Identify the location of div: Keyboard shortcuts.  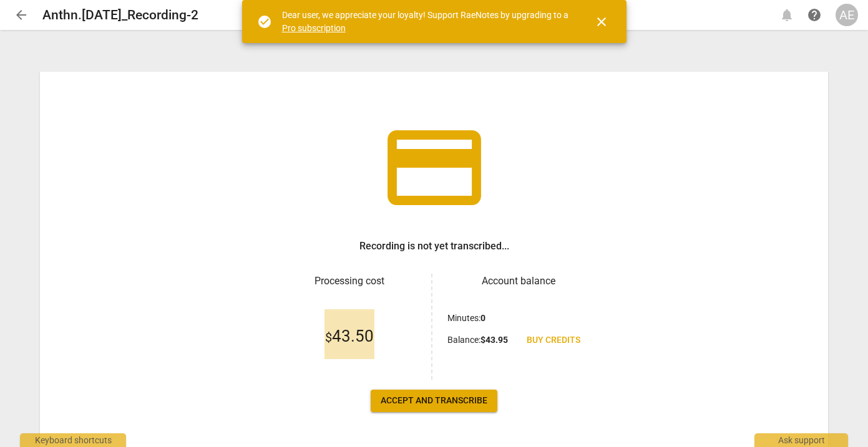
(73, 440).